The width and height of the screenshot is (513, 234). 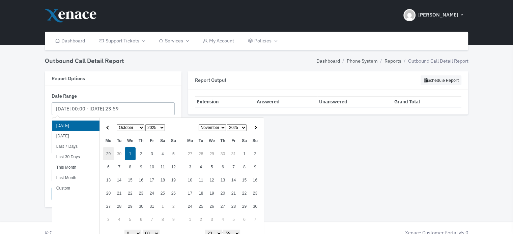 What do you see at coordinates (141, 180) in the screenshot?
I see `td: 16` at bounding box center [141, 180].